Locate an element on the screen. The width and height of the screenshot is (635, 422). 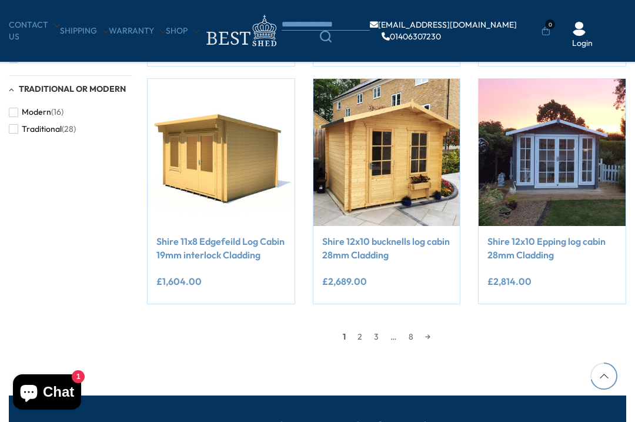
a: Shire 12x10 bucknells log cabin 28mm Cladding is located at coordinates (387, 248).